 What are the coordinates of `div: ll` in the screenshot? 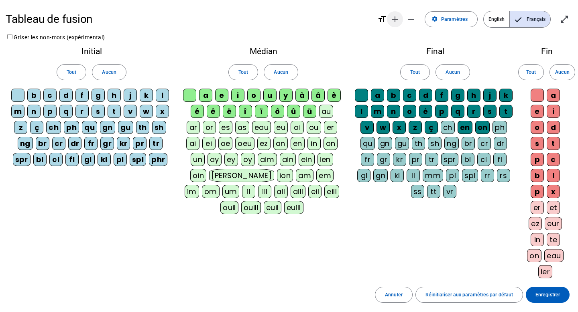 It's located at (413, 175).